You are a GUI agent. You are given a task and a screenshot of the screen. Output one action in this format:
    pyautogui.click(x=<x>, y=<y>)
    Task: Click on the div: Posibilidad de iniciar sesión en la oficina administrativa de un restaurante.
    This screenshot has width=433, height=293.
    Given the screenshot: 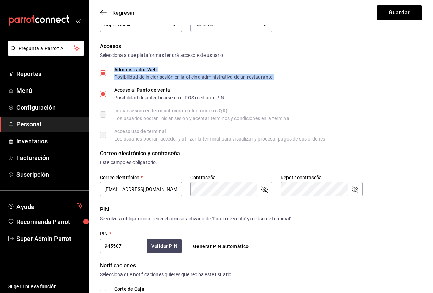 What is the action you would take?
    pyautogui.click(x=194, y=77)
    